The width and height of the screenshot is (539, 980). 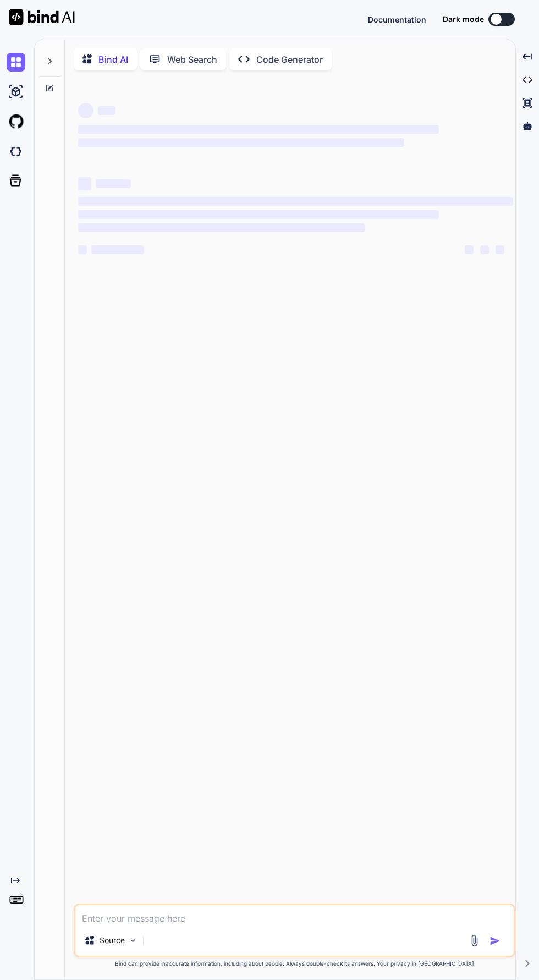 What do you see at coordinates (474, 941) in the screenshot?
I see `img: attachment` at bounding box center [474, 941].